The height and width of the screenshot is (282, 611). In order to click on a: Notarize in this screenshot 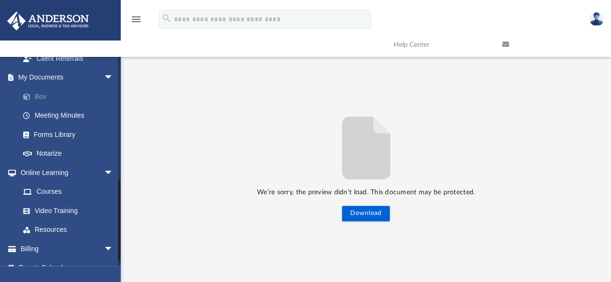, I will do `click(71, 154)`.